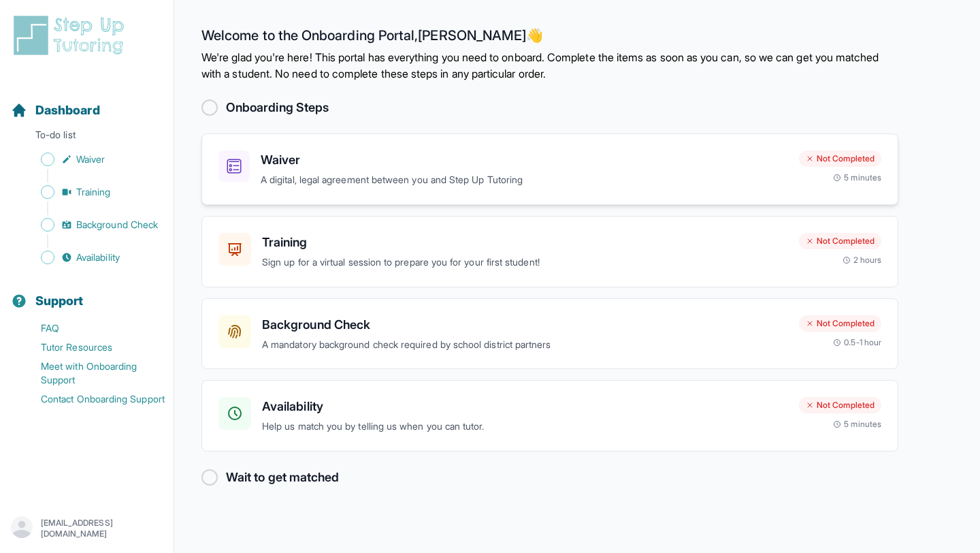  Describe the element at coordinates (92, 399) in the screenshot. I see `a: Contact Onboarding Support` at that location.